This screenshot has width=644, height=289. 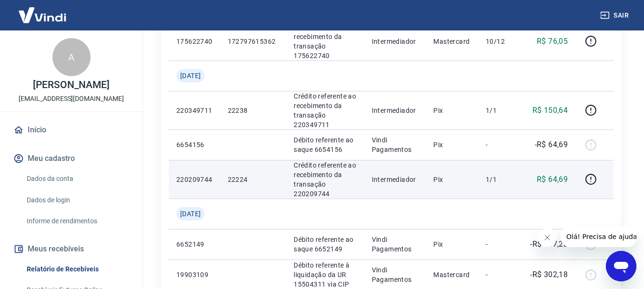 I want to click on p: 22238, so click(x=253, y=111).